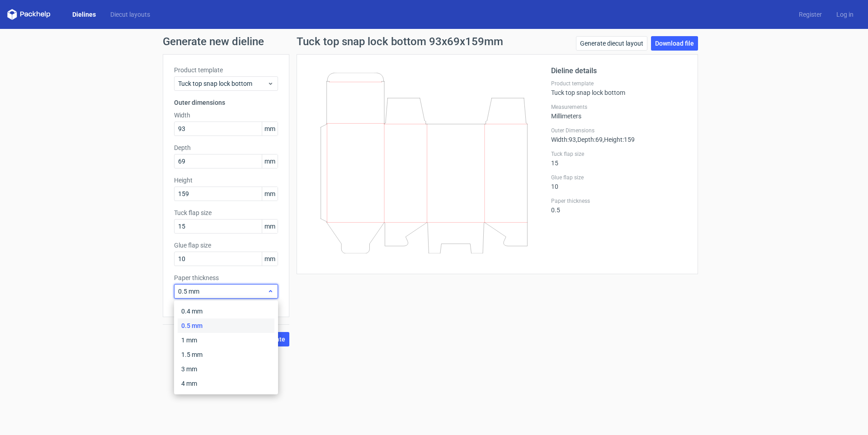  Describe the element at coordinates (619, 159) in the screenshot. I see `div: 15` at that location.